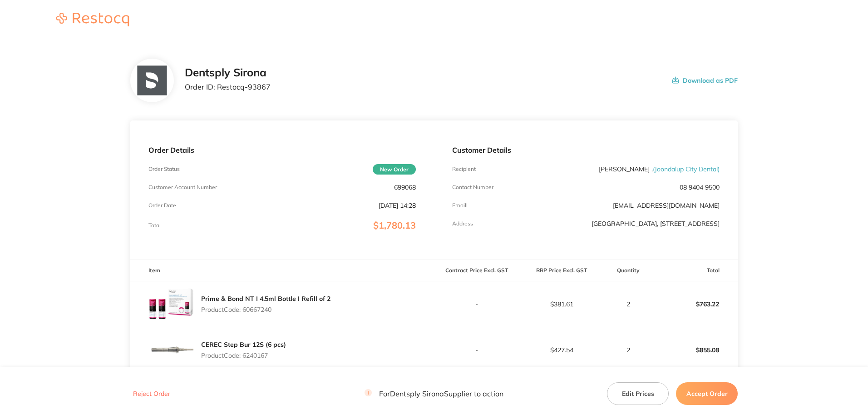 Image resolution: width=868 pixels, height=420 pixels. I want to click on img: cG1rYjdoeQ, so click(171, 304).